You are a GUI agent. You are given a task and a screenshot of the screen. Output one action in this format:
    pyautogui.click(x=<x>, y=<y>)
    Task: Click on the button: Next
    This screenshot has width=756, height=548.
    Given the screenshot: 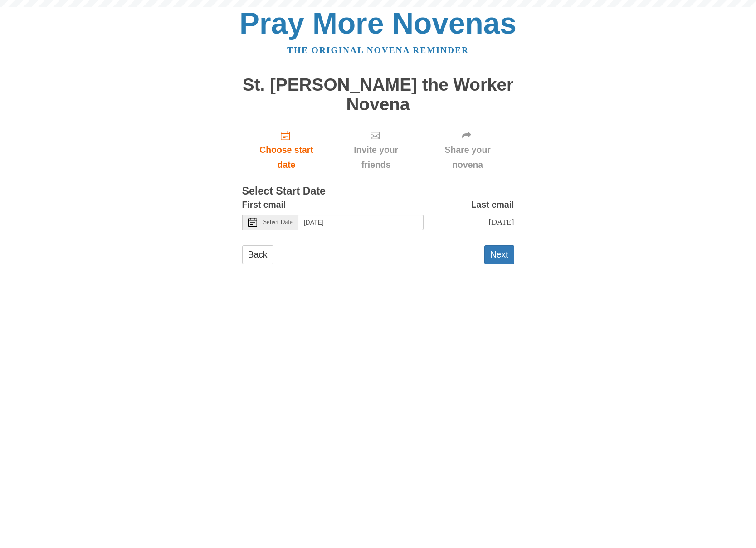 What is the action you would take?
    pyautogui.click(x=500, y=254)
    